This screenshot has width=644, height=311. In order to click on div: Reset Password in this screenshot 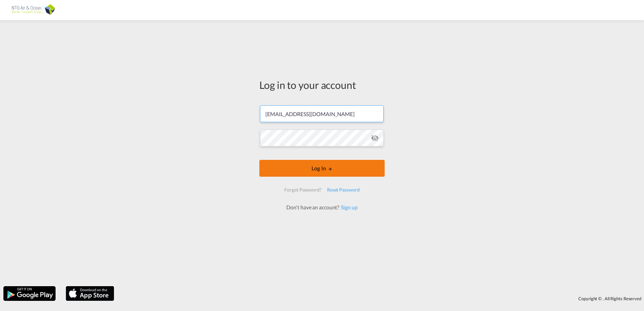, I will do `click(343, 190)`.